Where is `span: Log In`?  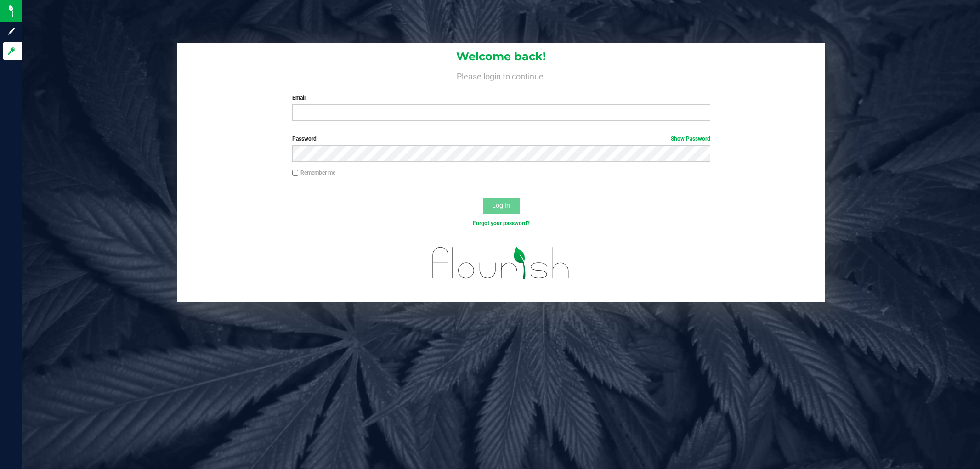
span: Log In is located at coordinates (501, 205).